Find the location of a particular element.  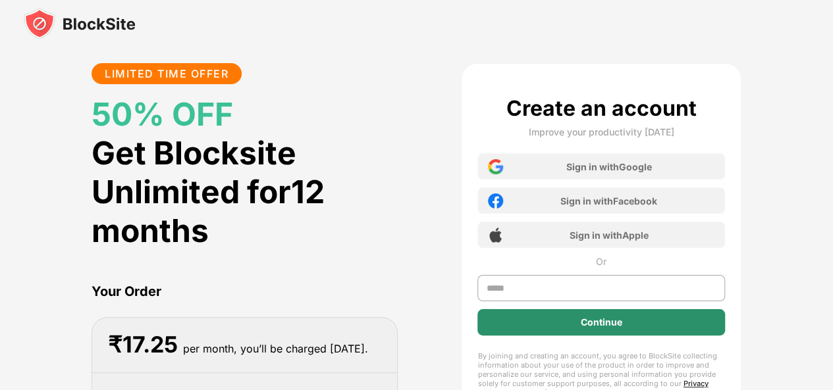

div: Create an account is located at coordinates (601, 108).